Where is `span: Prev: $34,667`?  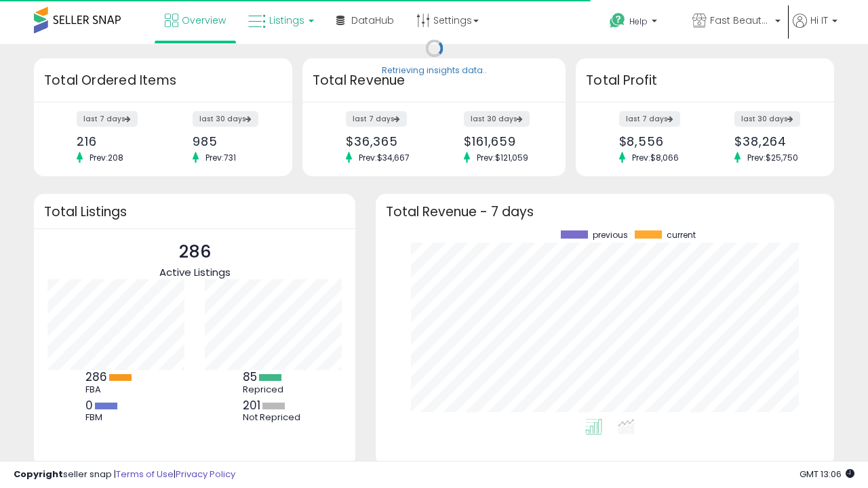
span: Prev: $34,667 is located at coordinates (384, 157).